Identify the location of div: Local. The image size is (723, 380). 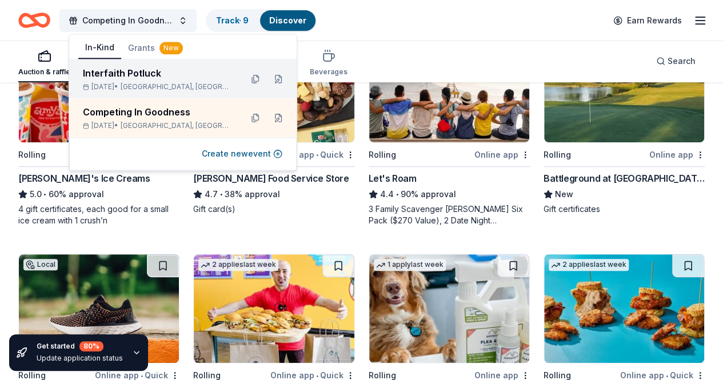
(41, 264).